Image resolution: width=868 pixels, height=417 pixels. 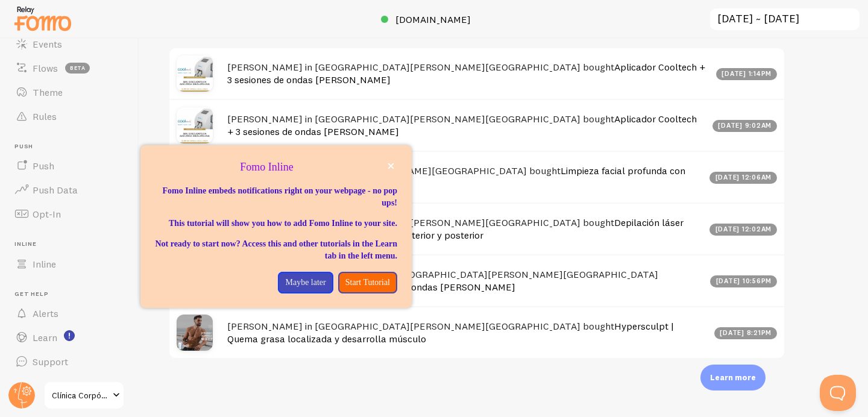 I want to click on span: beta, so click(x=77, y=68).